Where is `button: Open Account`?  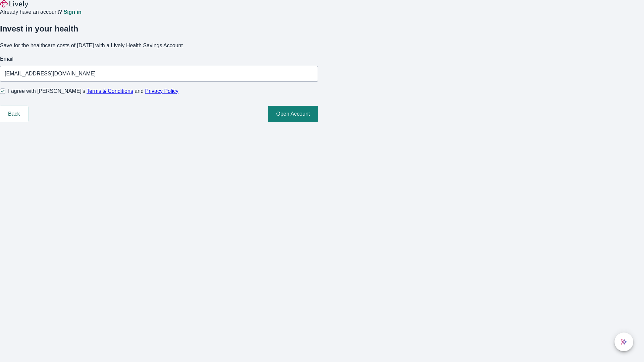 button: Open Account is located at coordinates (292, 114).